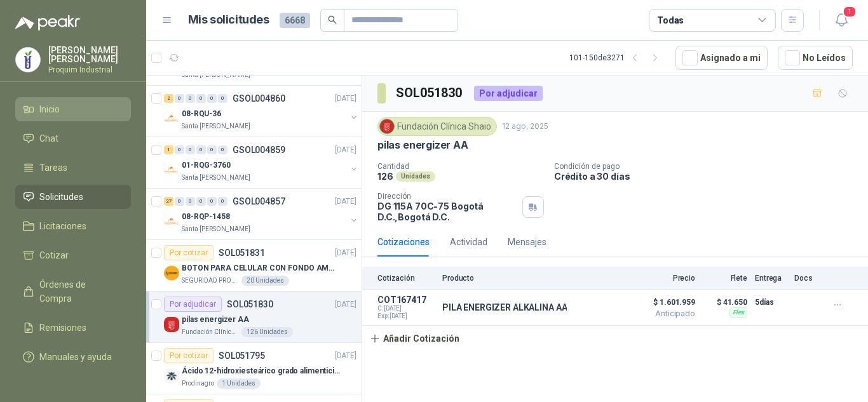  Describe the element at coordinates (198, 384) in the screenshot. I see `p: Prodinagro` at that location.